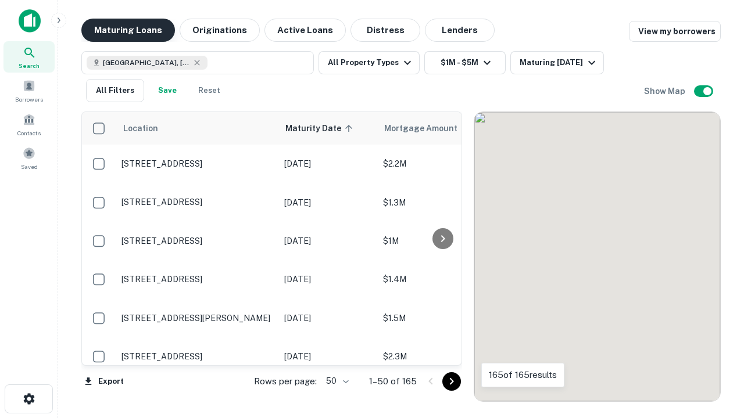 This screenshot has width=744, height=418. What do you see at coordinates (140, 128) in the screenshot?
I see `span: Location` at bounding box center [140, 128].